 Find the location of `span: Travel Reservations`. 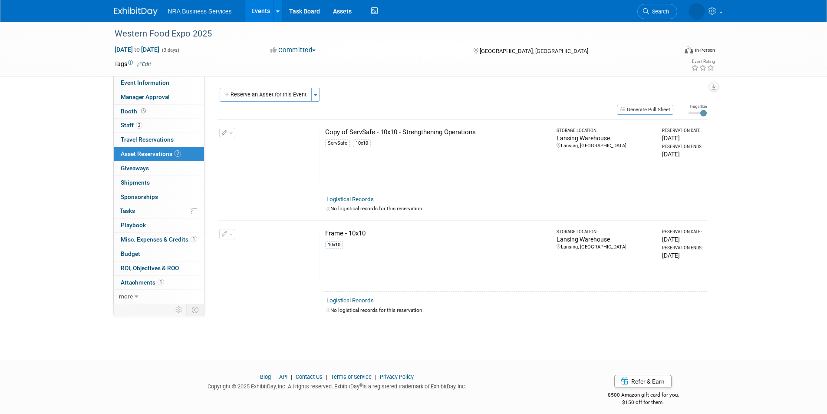

span: Travel Reservations is located at coordinates (147, 139).